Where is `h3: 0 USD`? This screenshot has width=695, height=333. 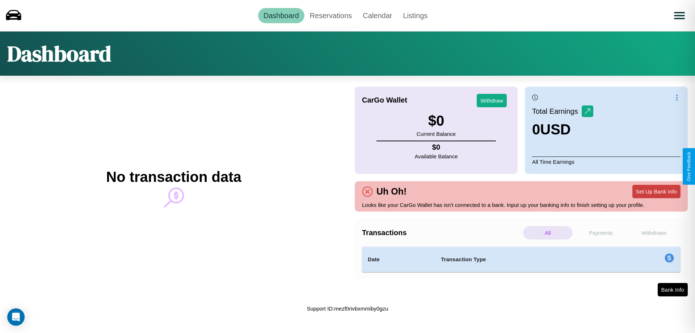
h3: 0 USD is located at coordinates (562, 129).